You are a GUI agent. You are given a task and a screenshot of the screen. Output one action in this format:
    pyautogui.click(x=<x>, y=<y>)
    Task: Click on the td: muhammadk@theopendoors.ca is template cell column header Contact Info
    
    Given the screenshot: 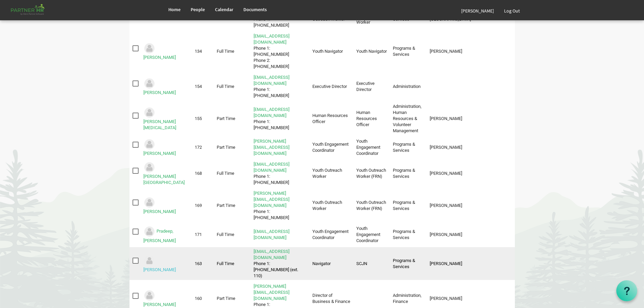 What is the action you would take?
    pyautogui.click(x=280, y=148)
    